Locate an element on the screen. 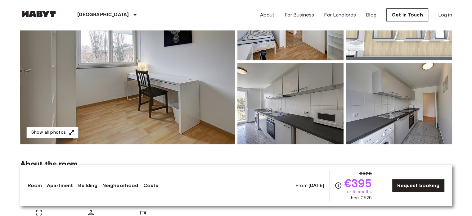 The height and width of the screenshot is (216, 472). a: Request booking is located at coordinates (418, 185).